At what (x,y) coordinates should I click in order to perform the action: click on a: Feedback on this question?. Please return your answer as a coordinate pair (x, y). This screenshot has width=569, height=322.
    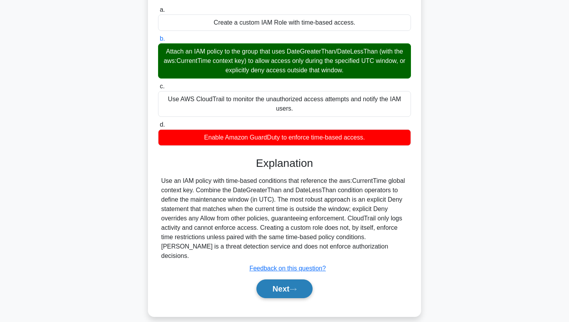
    Looking at the image, I should click on (288, 268).